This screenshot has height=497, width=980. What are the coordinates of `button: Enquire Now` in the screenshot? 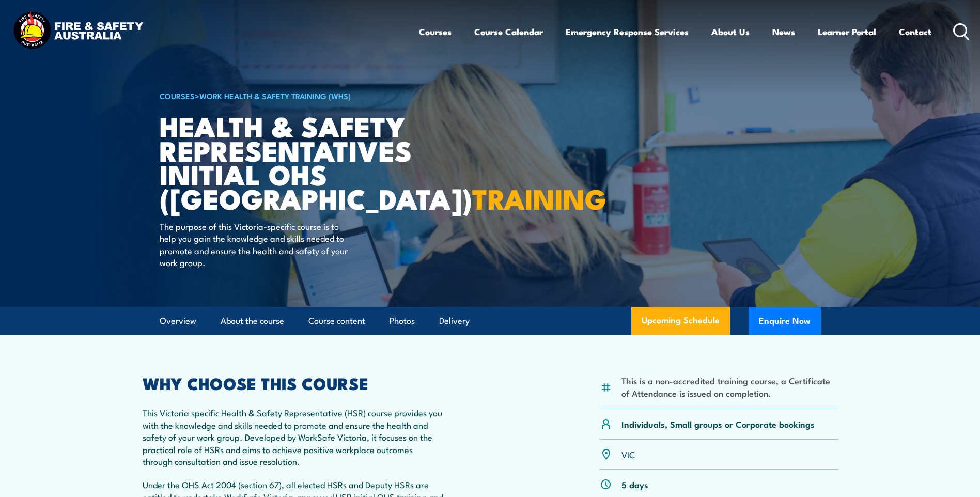 It's located at (785, 321).